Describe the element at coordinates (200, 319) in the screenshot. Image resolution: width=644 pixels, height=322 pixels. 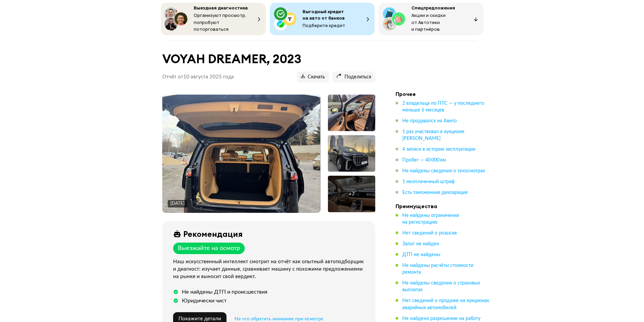
I see `span: Покажите детали` at that location.